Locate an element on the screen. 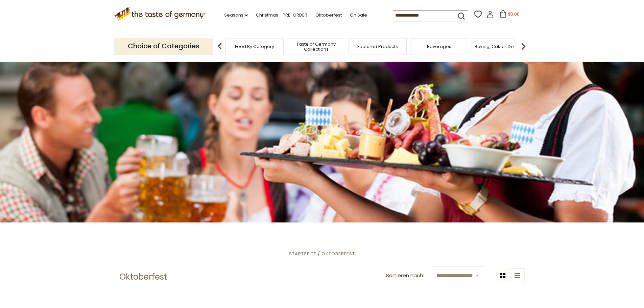 This screenshot has width=644, height=308. span: Baking, Cakes, Desserts is located at coordinates (501, 46).